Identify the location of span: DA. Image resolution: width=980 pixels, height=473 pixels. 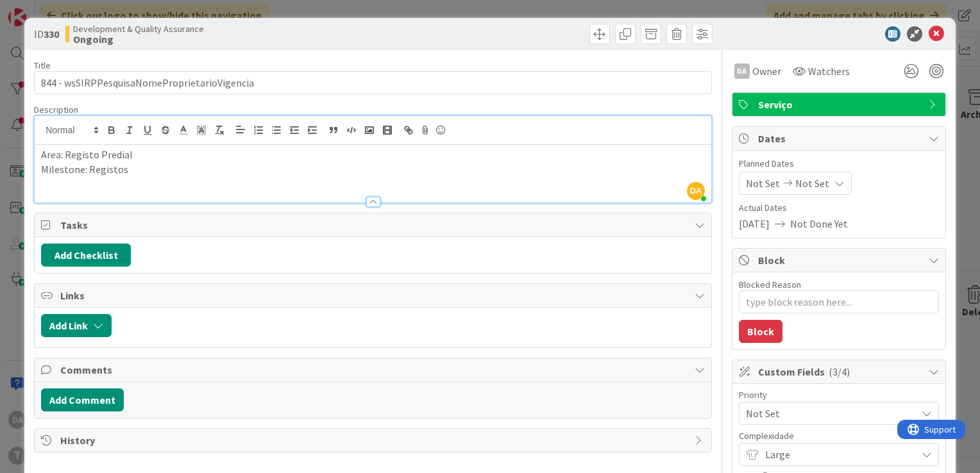
(696, 191).